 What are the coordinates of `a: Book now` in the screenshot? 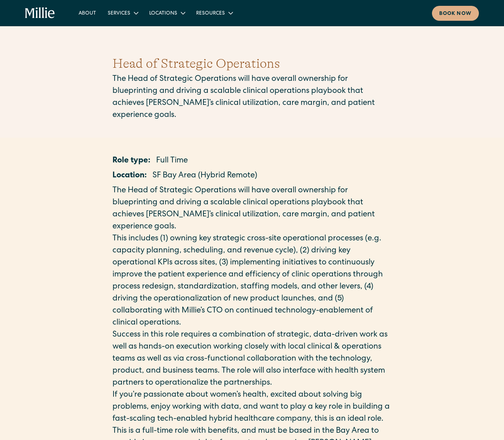 It's located at (455, 13).